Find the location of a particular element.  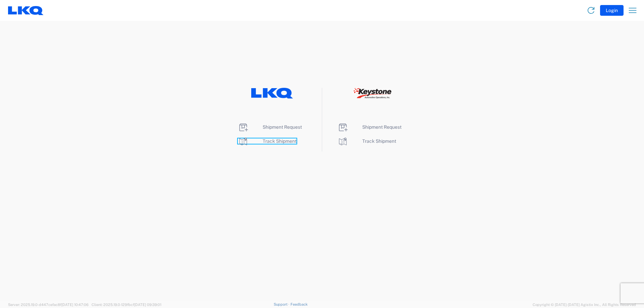

a: Support is located at coordinates (282, 304).